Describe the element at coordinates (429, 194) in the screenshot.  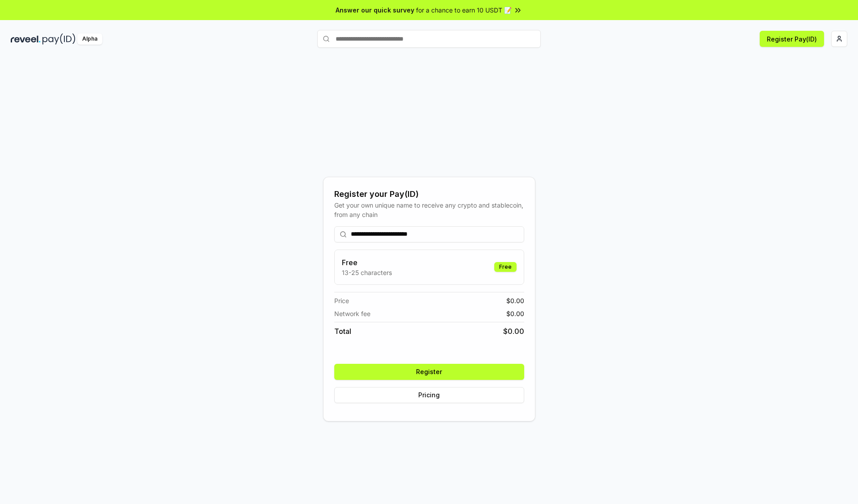
I see `div: Register your Pay(ID)` at that location.